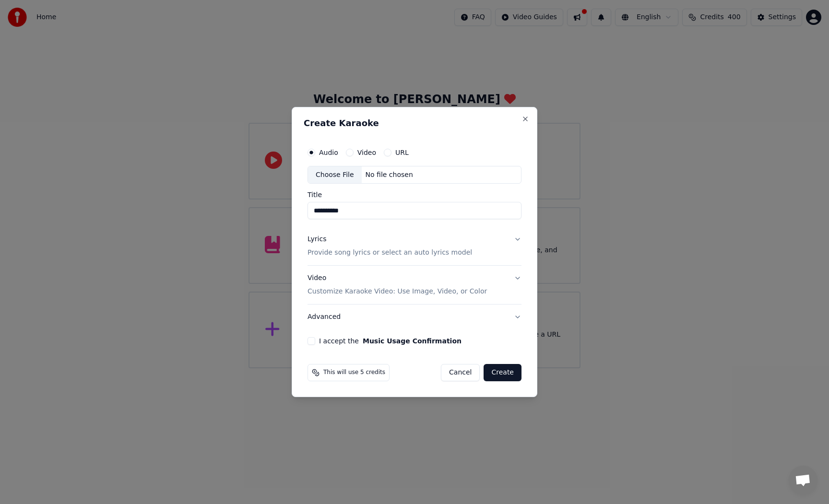  What do you see at coordinates (328, 152) in the screenshot?
I see `label: Audio` at bounding box center [328, 152].